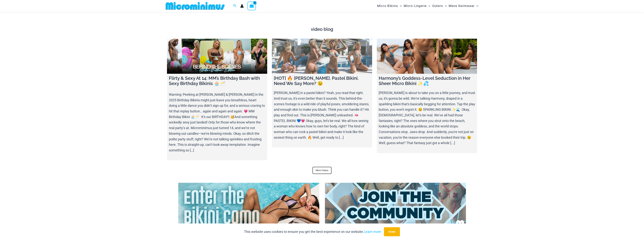 The height and width of the screenshot is (240, 644). What do you see at coordinates (249, 207) in the screenshot?
I see `img: Enter Bikini Comp` at bounding box center [249, 207].